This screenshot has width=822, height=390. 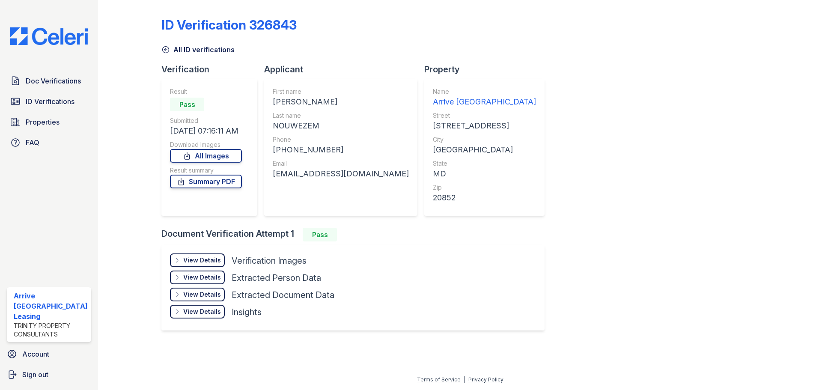 What do you see at coordinates (341, 126) in the screenshot?
I see `div: NOUWEZEM` at bounding box center [341, 126].